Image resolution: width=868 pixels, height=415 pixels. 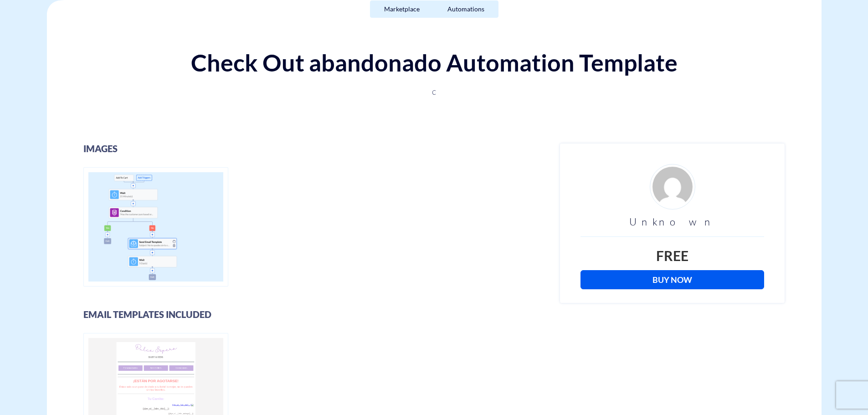 I want to click on h3: Email Templates Included, so click(x=315, y=315).